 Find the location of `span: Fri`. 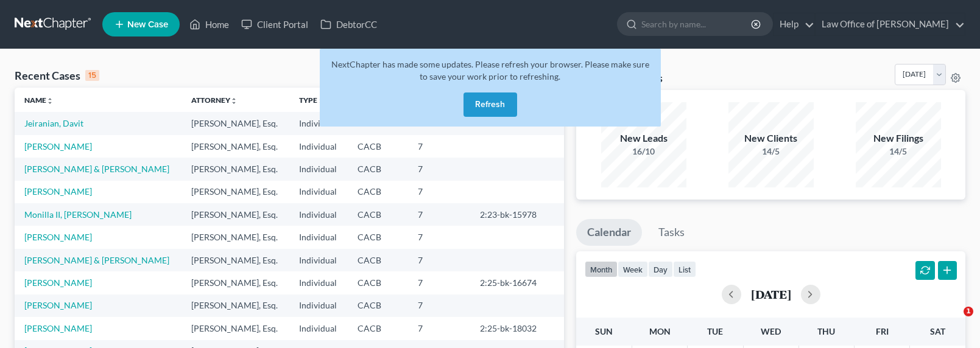

span: Fri is located at coordinates (882, 331).